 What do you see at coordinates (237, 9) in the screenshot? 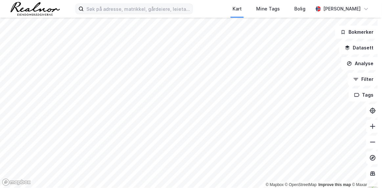
I see `div: Kart` at bounding box center [237, 9].